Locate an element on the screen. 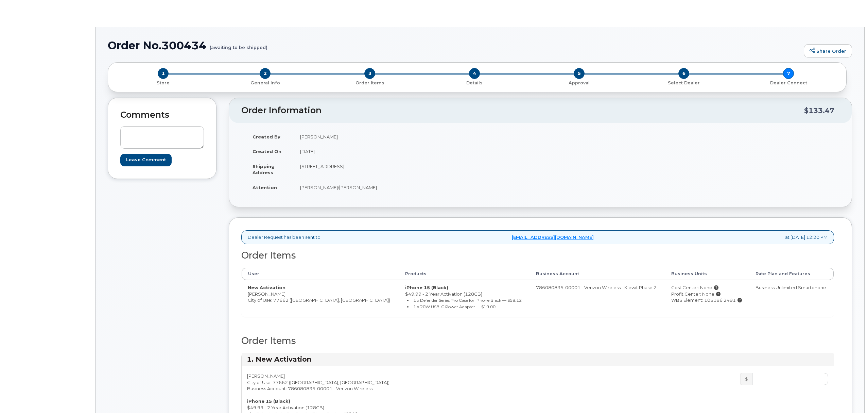  a: 1 Store is located at coordinates (163, 82).